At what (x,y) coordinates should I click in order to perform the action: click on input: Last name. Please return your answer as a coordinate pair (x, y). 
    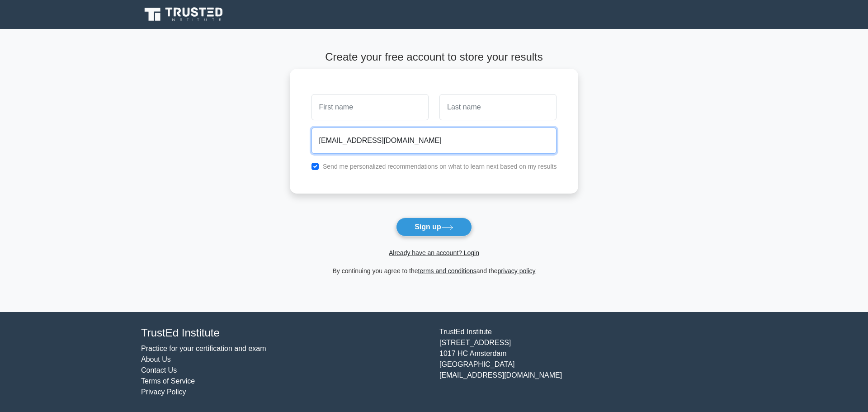
    Looking at the image, I should click on (498, 107).